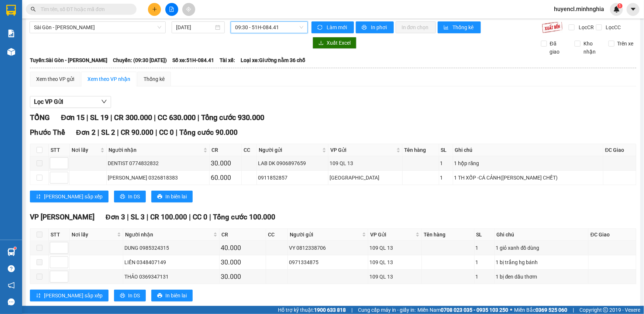 The image size is (644, 314). I want to click on img: solution-icon, so click(11, 33).